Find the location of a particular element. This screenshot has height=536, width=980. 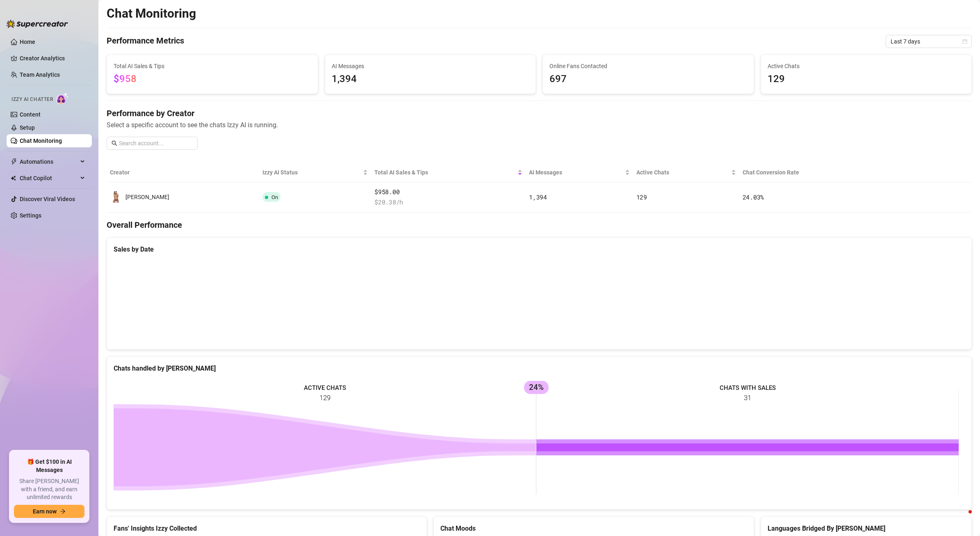

a: Settings is located at coordinates (30, 216).